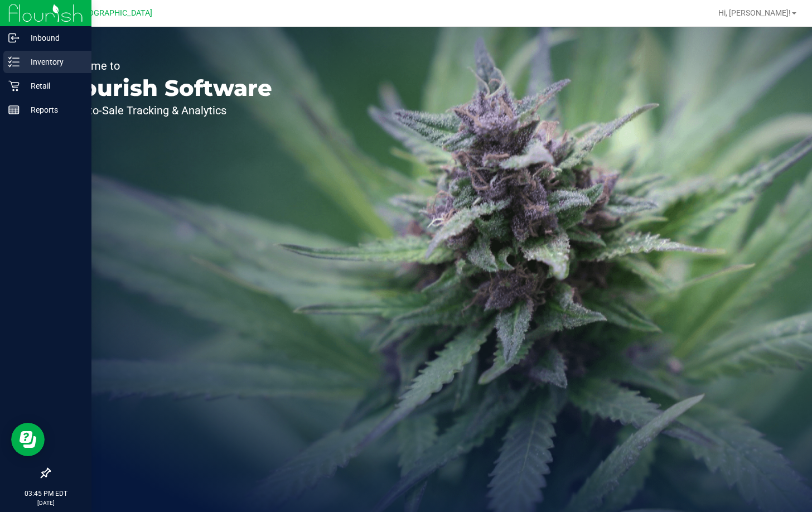  What do you see at coordinates (46, 494) in the screenshot?
I see `p: 03:45 PM EDT` at bounding box center [46, 494].